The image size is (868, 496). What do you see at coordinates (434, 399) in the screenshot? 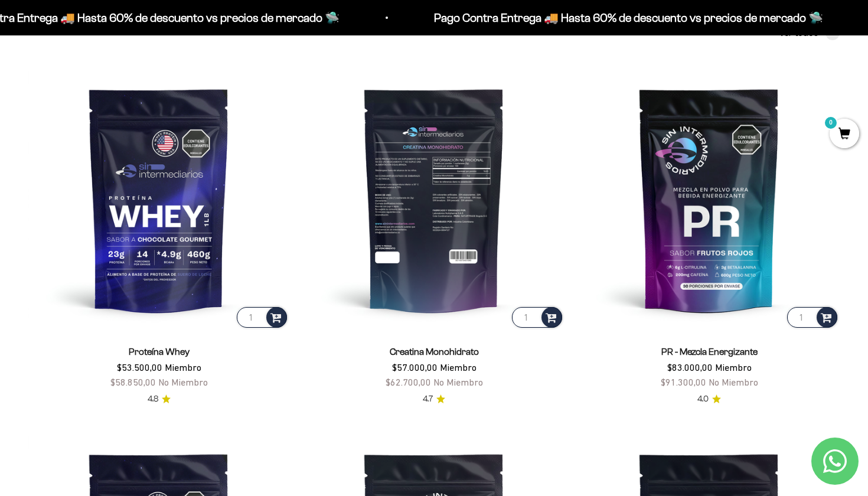
I see `a: 4.74.7 de 5.0 estrellas` at bounding box center [434, 399].